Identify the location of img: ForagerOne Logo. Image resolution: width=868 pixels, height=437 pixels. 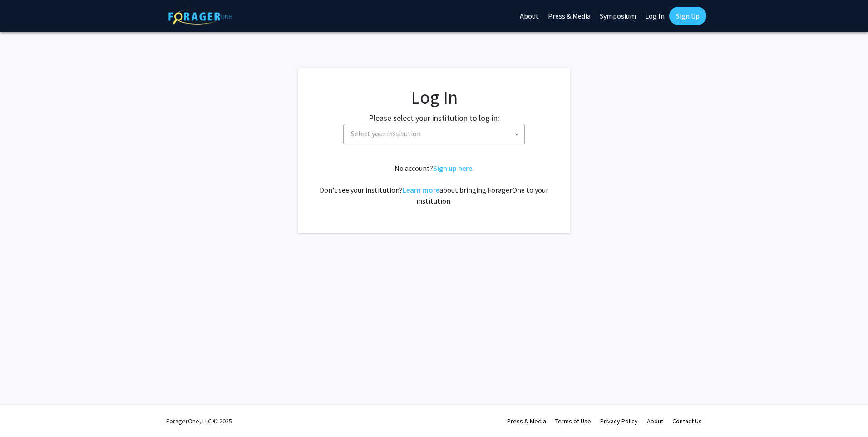
(200, 16).